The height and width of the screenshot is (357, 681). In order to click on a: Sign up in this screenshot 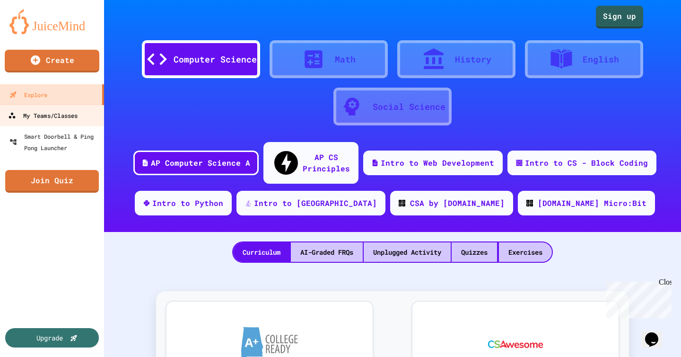, I will do `click(620, 17)`.